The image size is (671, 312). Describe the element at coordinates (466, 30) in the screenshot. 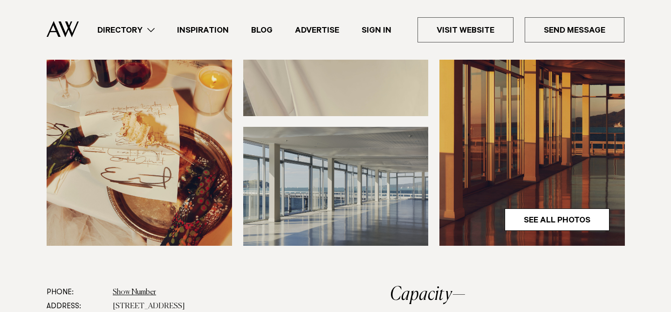

I see `a: Visit Website` at that location.